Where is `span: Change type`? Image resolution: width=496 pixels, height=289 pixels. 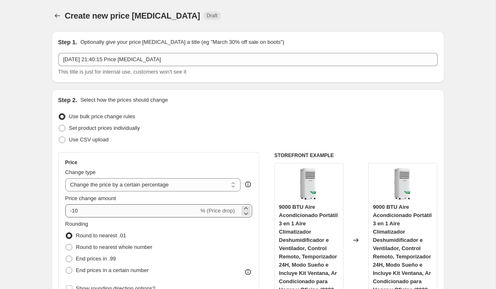
span: Change type is located at coordinates (81, 172).